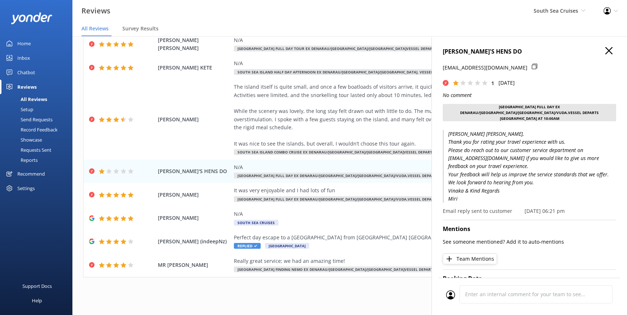 This screenshot has width=627, height=315. I want to click on div: Showcase, so click(23, 140).